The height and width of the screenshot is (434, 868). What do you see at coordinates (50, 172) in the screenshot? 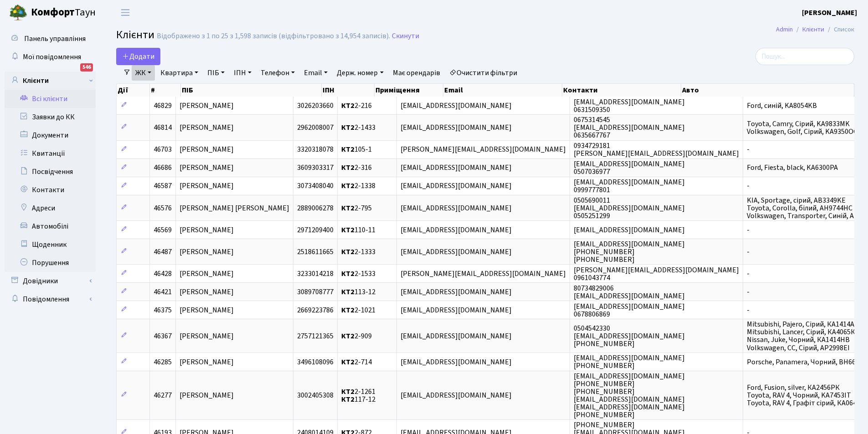
I see `a: Посвідчення` at bounding box center [50, 172].